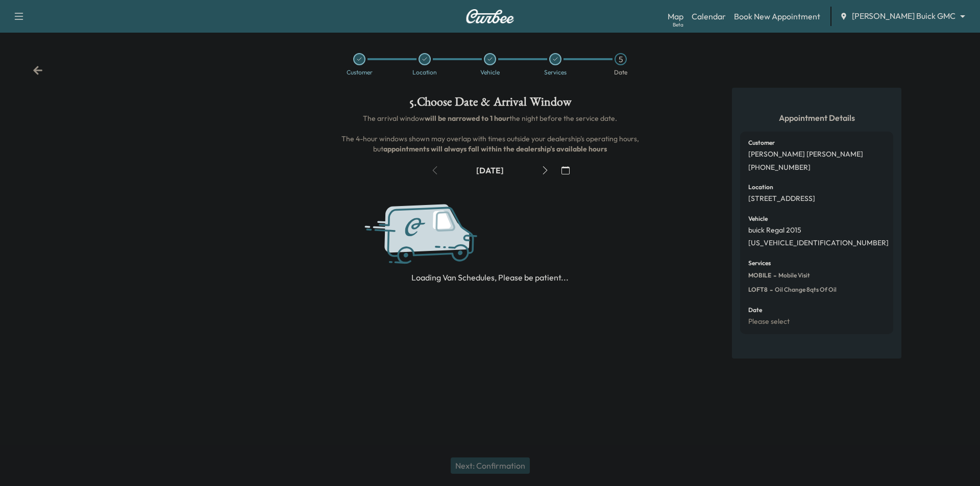 The width and height of the screenshot is (980, 486). I want to click on b: will be narrowed to 1 hour, so click(467, 118).